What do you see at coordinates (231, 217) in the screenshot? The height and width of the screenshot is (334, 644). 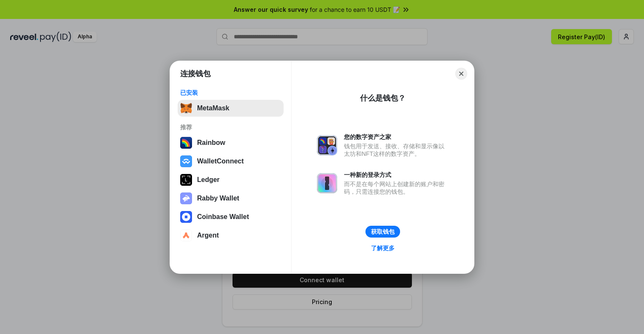 I see `button: Coinbase Wallet` at bounding box center [231, 217].